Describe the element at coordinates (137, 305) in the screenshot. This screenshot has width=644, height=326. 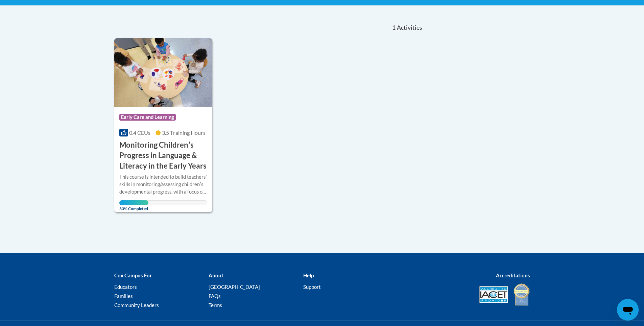
I see `a: Community Leaders` at that location.